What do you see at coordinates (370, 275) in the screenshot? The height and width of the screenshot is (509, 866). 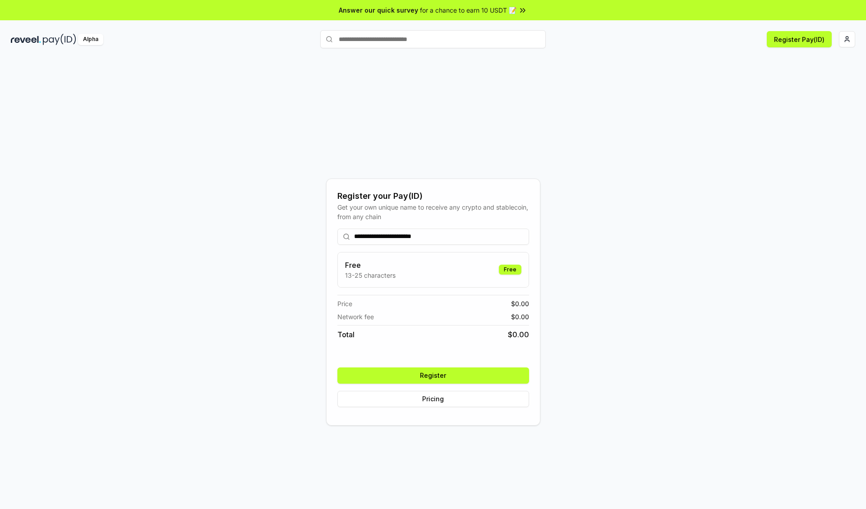 I see `p: 13-25 characters` at bounding box center [370, 275].